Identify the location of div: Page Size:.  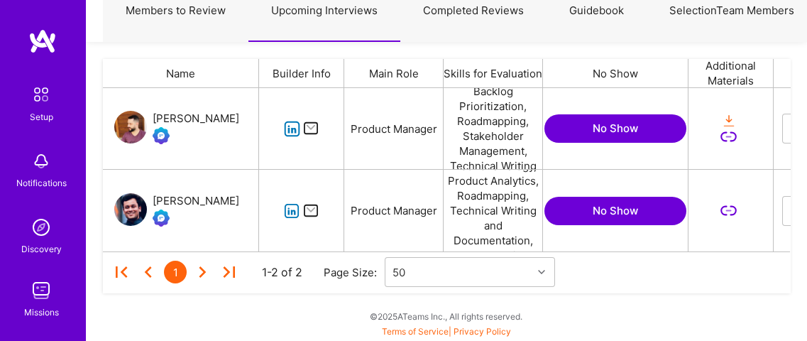
(354, 272).